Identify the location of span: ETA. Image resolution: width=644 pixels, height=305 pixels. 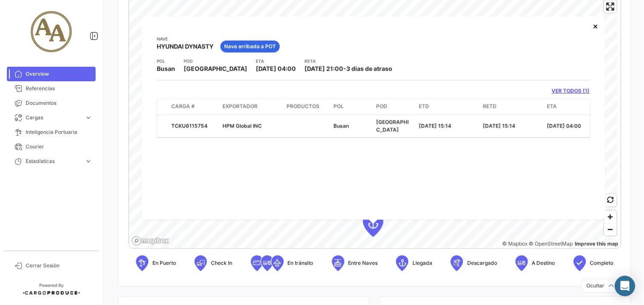
(552, 106).